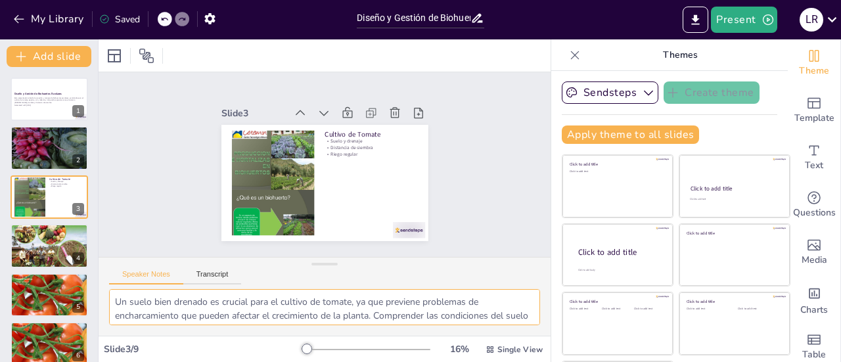  What do you see at coordinates (630, 135) in the screenshot?
I see `button: Apply theme to all slides` at bounding box center [630, 135].